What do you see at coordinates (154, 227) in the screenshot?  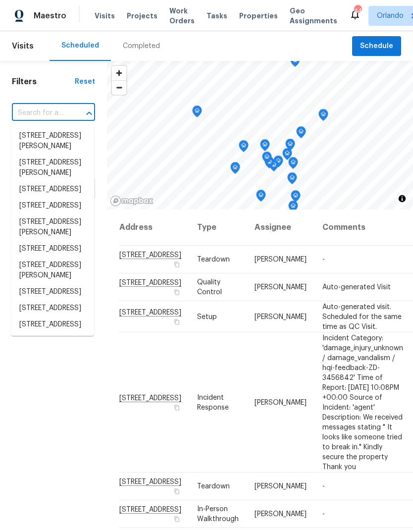 I see `th: Address` at bounding box center [154, 227].